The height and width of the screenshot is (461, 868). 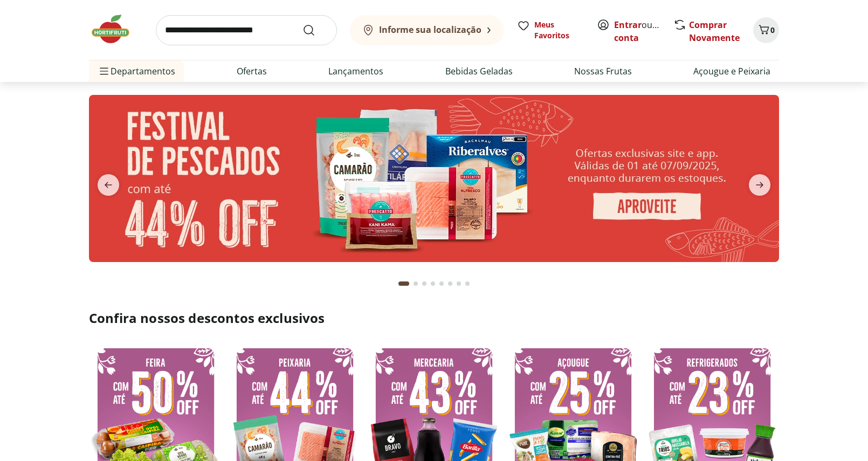 What do you see at coordinates (479, 71) in the screenshot?
I see `a: Bebidas Geladas` at bounding box center [479, 71].